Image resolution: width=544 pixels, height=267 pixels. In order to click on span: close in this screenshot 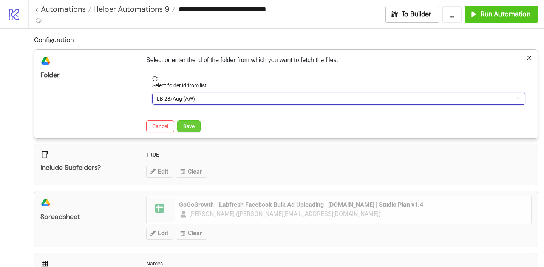, I will do `click(529, 58)`.